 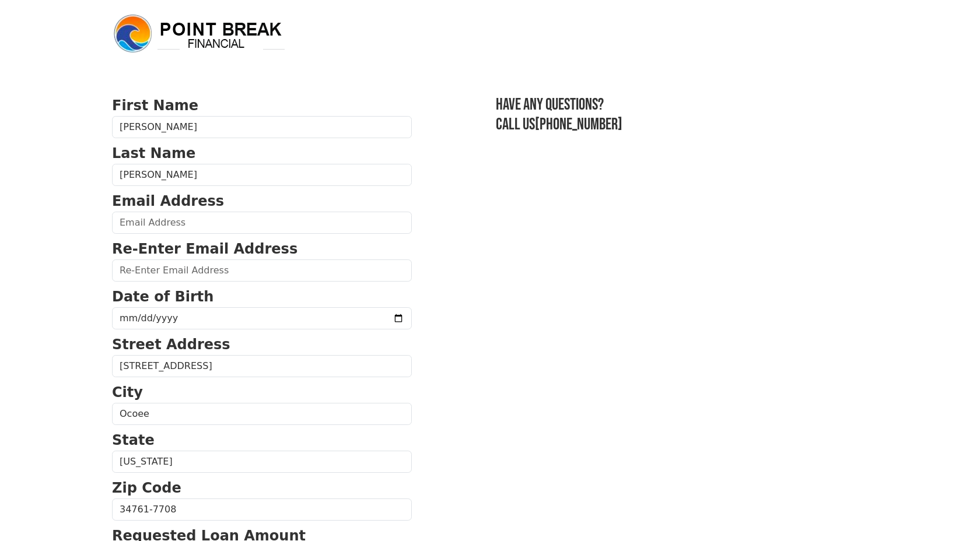 What do you see at coordinates (171, 345) in the screenshot?
I see `strong: Street Address` at bounding box center [171, 345].